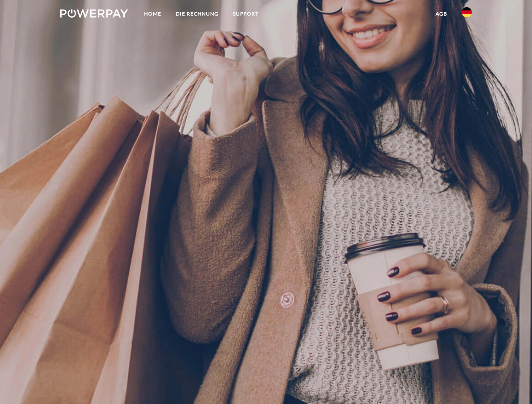  What do you see at coordinates (467, 12) in the screenshot?
I see `img: de` at bounding box center [467, 12].